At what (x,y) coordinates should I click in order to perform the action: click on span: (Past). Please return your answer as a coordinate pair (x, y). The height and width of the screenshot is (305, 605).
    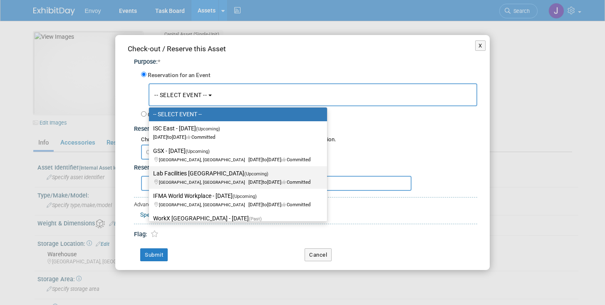
    Looking at the image, I should click on (255, 219).